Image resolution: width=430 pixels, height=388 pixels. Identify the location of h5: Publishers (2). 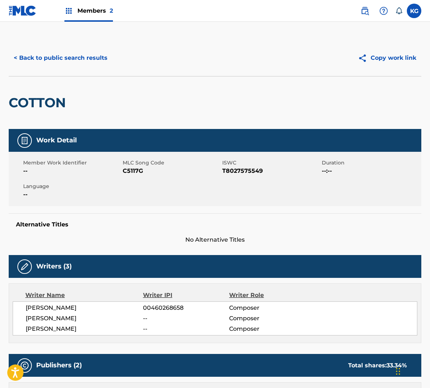
(59, 365).